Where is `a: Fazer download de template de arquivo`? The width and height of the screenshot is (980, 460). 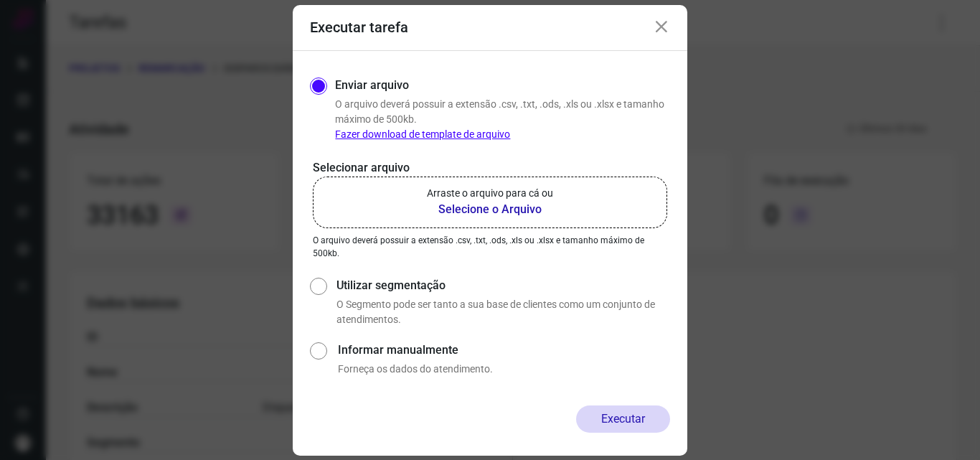 a: Fazer download de template de arquivo is located at coordinates (423, 134).